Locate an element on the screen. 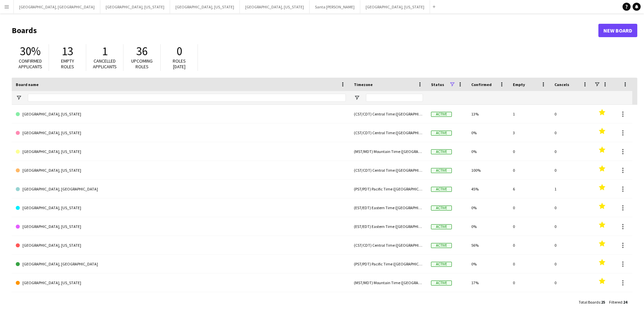 The width and height of the screenshot is (644, 319). span: Empty roles is located at coordinates (67, 64).